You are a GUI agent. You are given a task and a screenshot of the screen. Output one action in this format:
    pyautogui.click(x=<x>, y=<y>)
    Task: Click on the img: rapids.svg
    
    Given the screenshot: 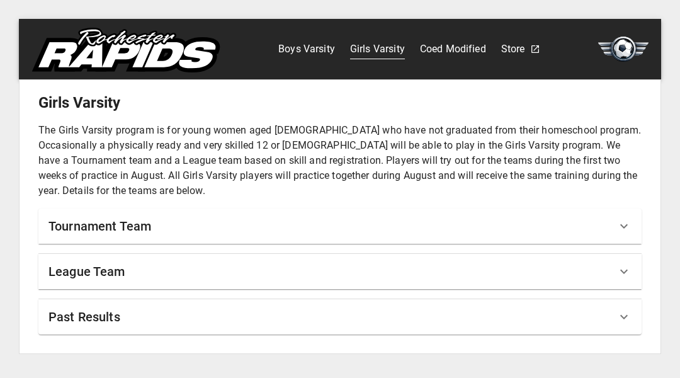 What is the action you would take?
    pyautogui.click(x=126, y=50)
    